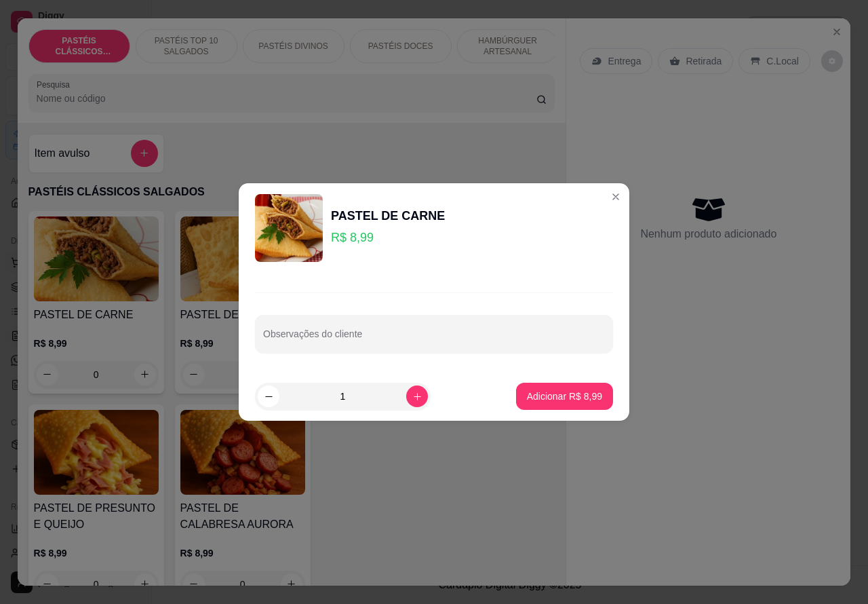 The height and width of the screenshot is (604, 868). What do you see at coordinates (289, 228) in the screenshot?
I see `img: product-image` at bounding box center [289, 228].